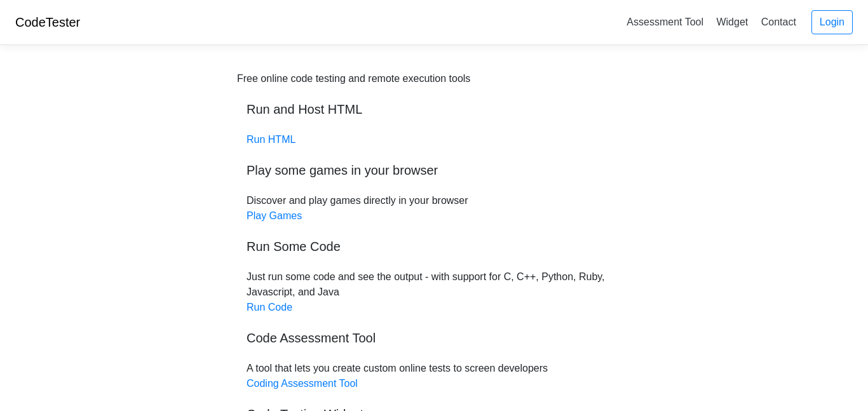 The image size is (868, 411). I want to click on a: Widget, so click(732, 21).